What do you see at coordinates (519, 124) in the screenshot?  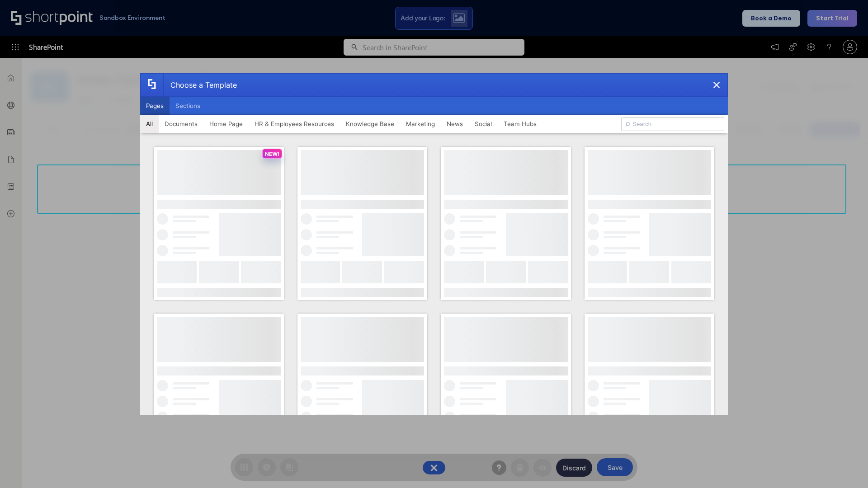 I see `button: Team Hubs` at bounding box center [519, 124].